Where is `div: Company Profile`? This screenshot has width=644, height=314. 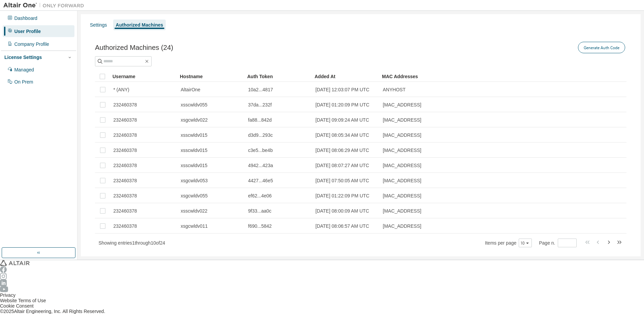 div: Company Profile is located at coordinates (32, 44).